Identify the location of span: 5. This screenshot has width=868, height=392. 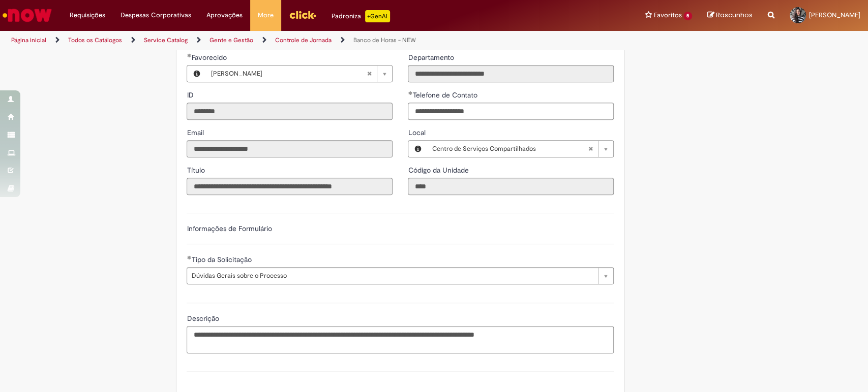
(688, 16).